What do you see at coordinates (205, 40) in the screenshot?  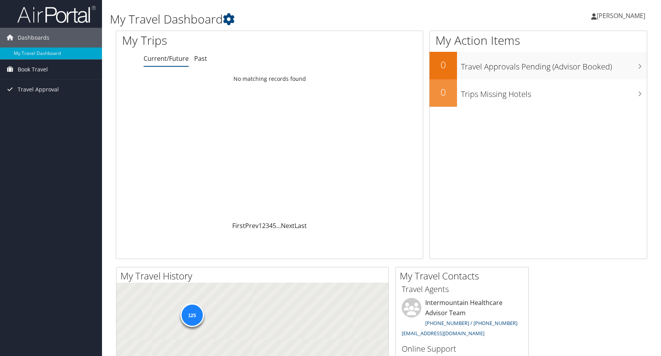 I see `h1: My Trips` at bounding box center [205, 40].